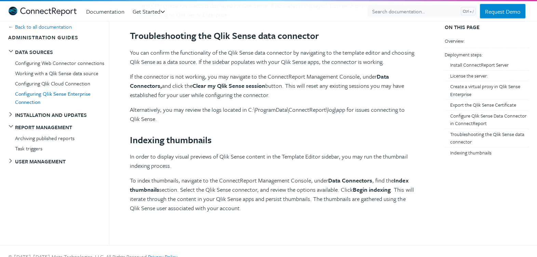 Image resolution: width=537 pixels, height=257 pixels. What do you see at coordinates (260, 81) in the screenshot?
I see `strong: Data Connectors,` at bounding box center [260, 81].